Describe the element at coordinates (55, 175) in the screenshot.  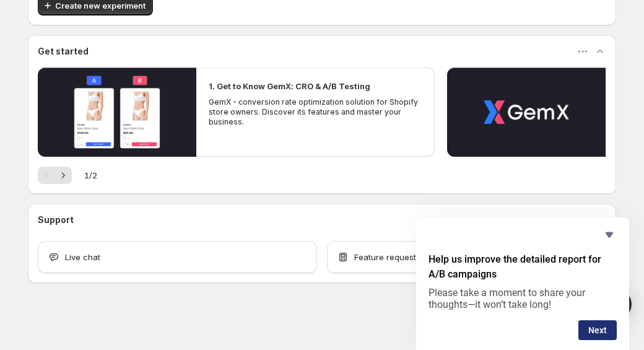
I see `nav: Paginación` at that location.